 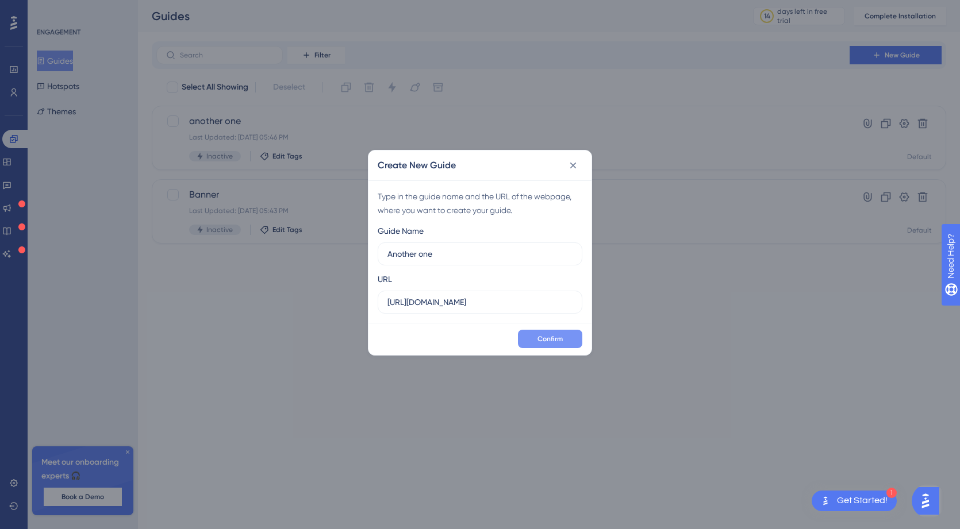 What do you see at coordinates (862, 501) in the screenshot?
I see `div: Get Started!` at bounding box center [862, 501].